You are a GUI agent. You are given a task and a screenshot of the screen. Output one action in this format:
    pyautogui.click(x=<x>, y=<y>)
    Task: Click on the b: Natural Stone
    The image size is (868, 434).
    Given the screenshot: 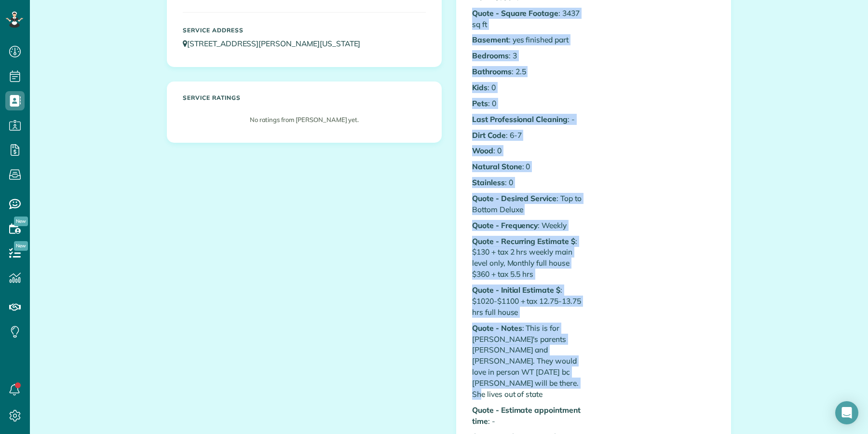 What is the action you would take?
    pyautogui.click(x=497, y=166)
    